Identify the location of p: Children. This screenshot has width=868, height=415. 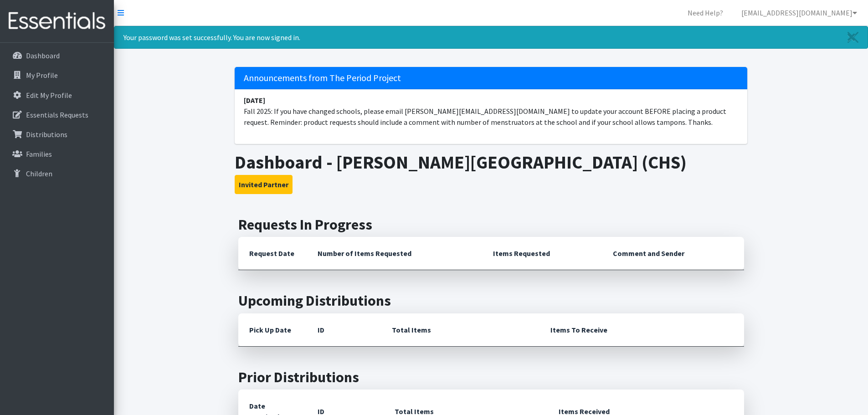
(39, 173).